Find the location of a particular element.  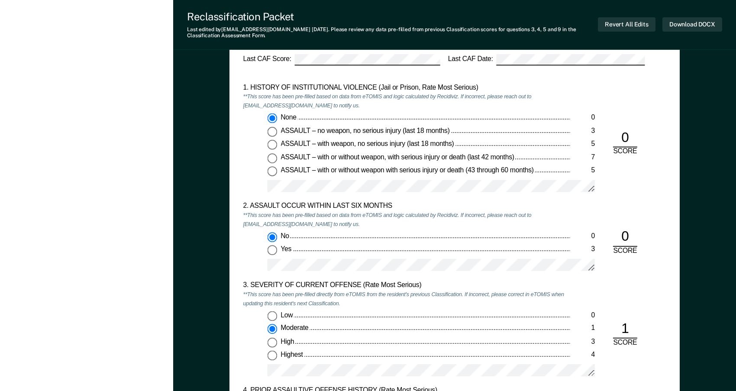

label: Last CAF Score: is located at coordinates (342, 60).